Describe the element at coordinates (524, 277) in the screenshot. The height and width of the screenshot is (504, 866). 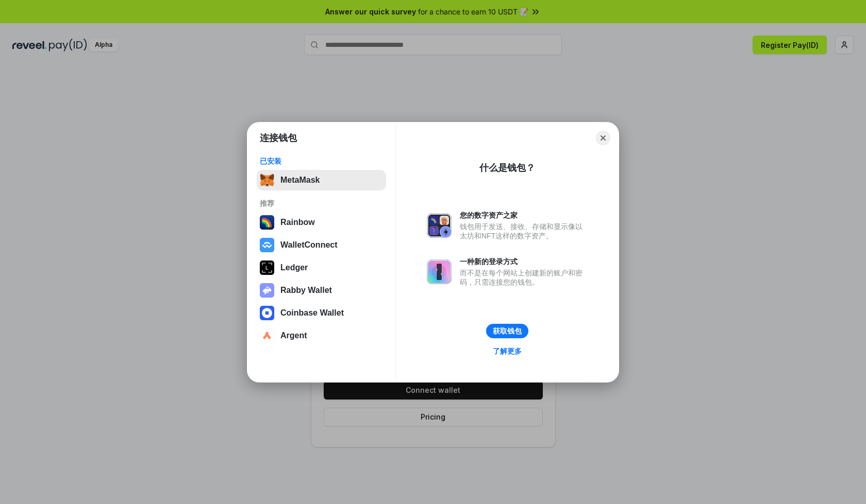
I see `div: 而不是在每个网站上创建新的账户和密码，只需连接您的钱包。` at that location.